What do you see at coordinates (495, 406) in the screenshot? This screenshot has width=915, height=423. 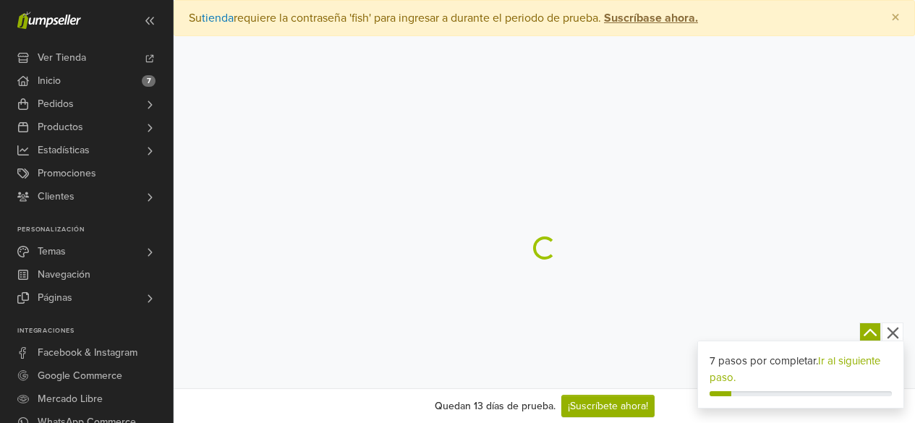 I see `div: Quedan 13 días de prueba.` at bounding box center [495, 406].